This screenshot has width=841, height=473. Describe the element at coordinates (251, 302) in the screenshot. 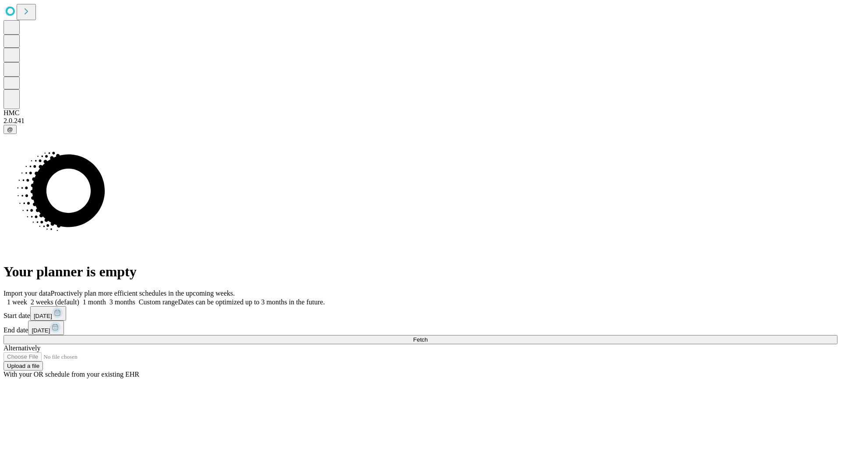

I see `span: Dates can be optimized up to 3 months in the future.` at that location.